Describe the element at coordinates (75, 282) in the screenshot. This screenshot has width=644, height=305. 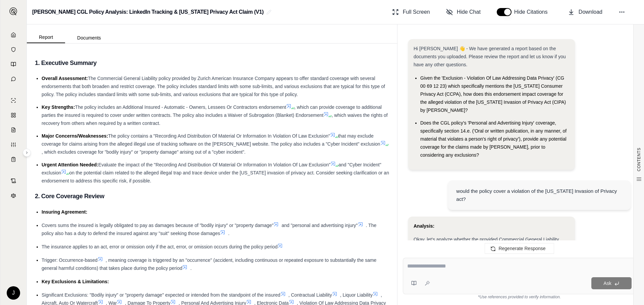
I see `span: Key Exclusions & Limitations:` at that location.